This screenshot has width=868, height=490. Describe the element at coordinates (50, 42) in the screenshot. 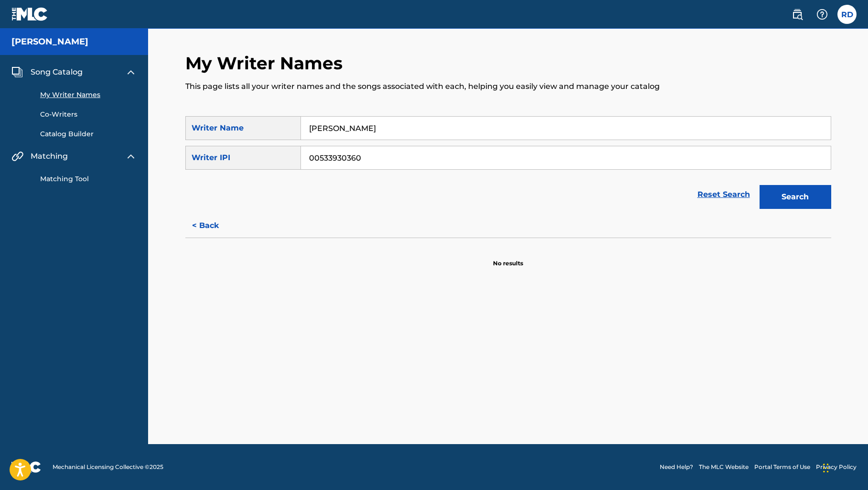

I see `h5: Ricardo Duran` at that location.